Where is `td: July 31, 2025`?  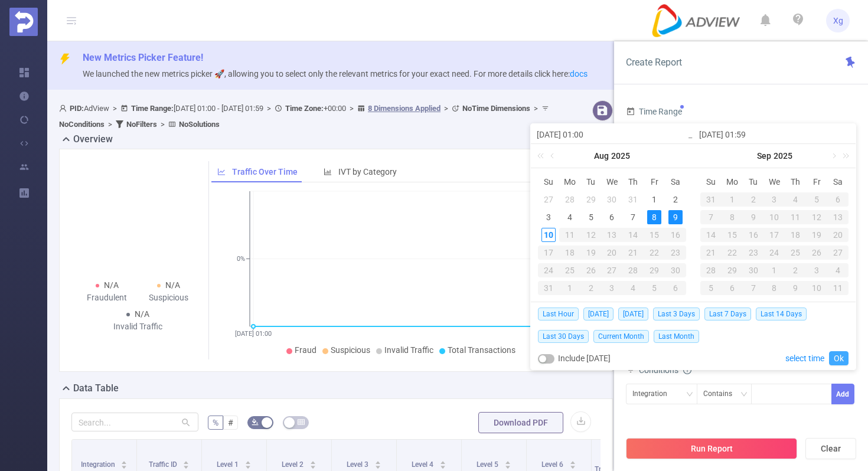 td: July 31, 2025 is located at coordinates (633, 200).